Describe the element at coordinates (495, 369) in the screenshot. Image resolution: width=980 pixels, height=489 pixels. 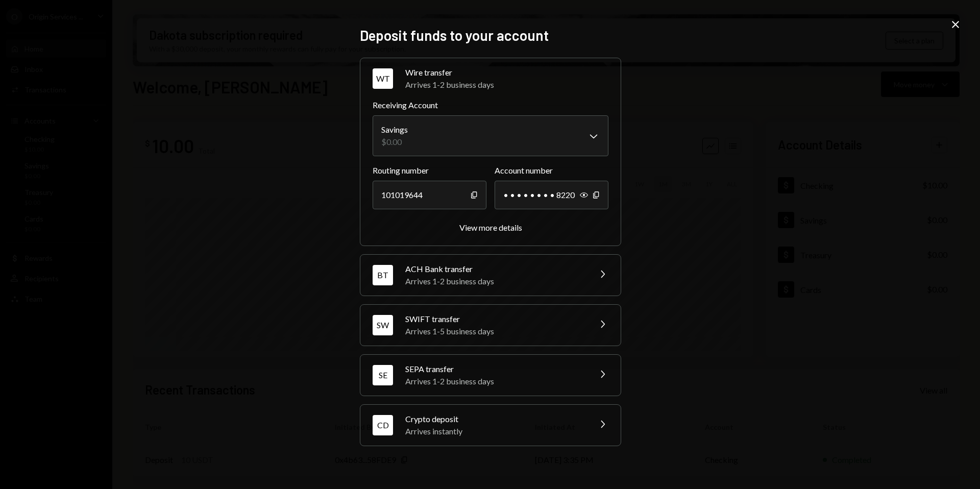
I see `div: SEPA transfer` at that location.